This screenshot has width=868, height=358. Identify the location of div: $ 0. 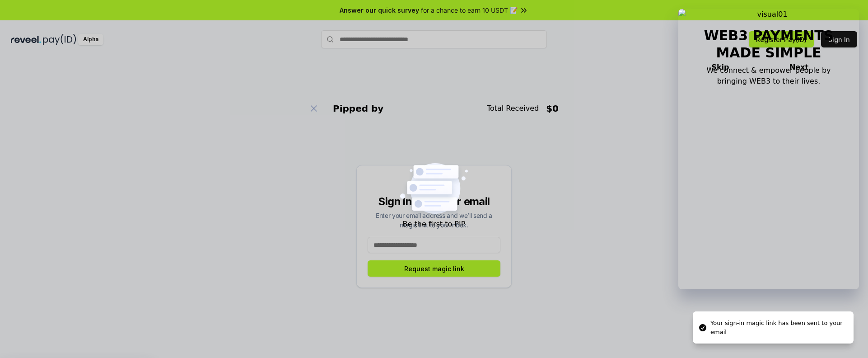
(552, 108).